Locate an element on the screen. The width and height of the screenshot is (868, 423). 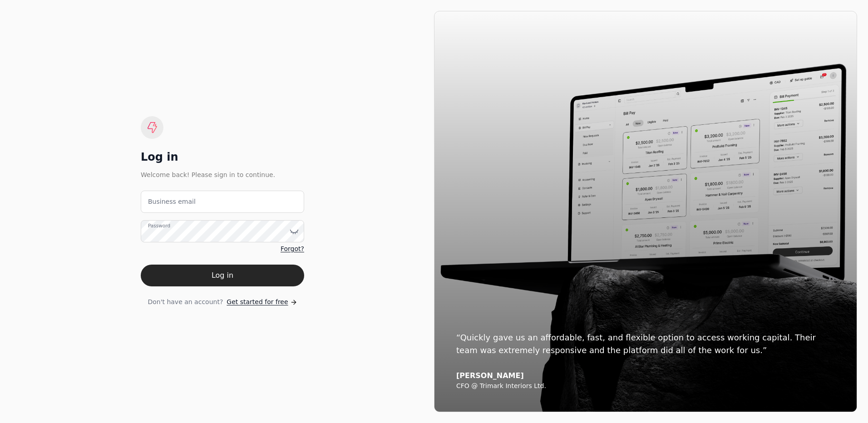
div: CFO @ Trimark Interiors Ltd. is located at coordinates (646, 386).